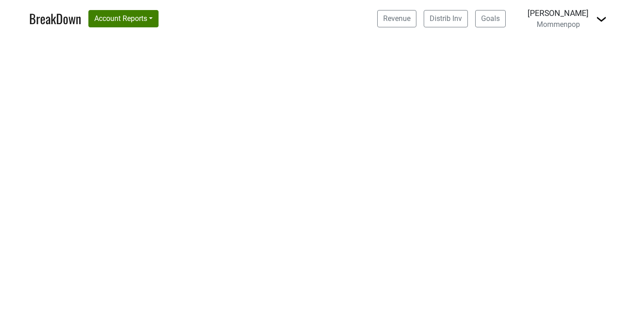  I want to click on a: Revenue, so click(397, 19).